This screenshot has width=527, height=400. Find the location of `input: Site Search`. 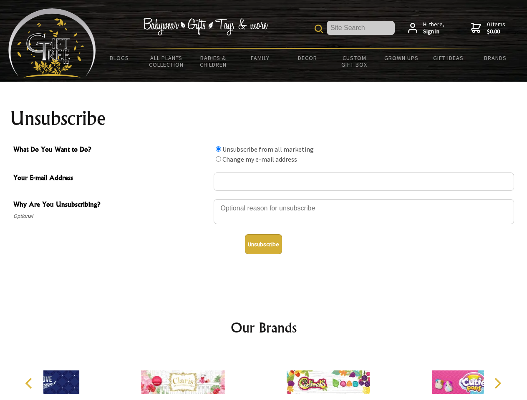

input: Site Search is located at coordinates (360, 28).